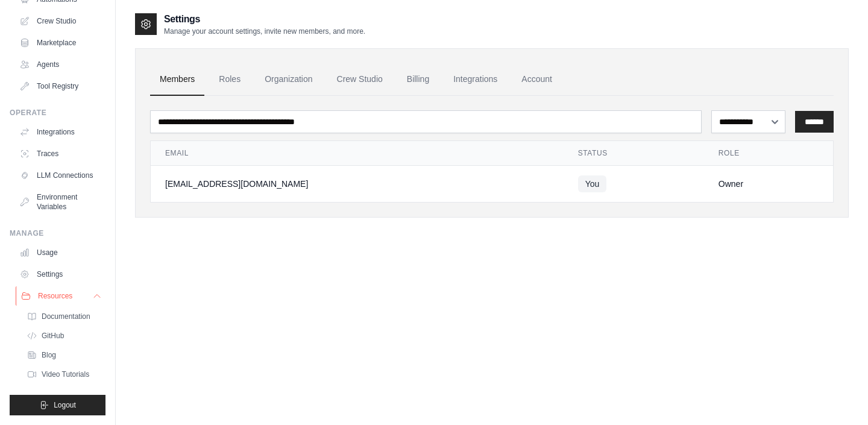 The width and height of the screenshot is (868, 425). Describe the element at coordinates (60, 154) in the screenshot. I see `a: Traces` at that location.